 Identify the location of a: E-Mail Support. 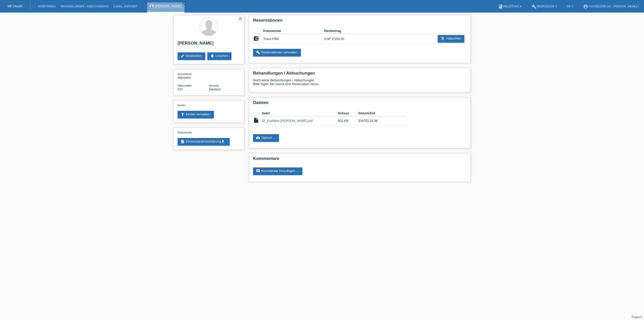
(125, 6).